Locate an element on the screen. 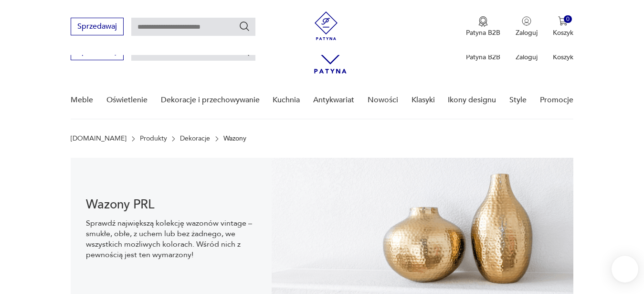  button: Szukaj is located at coordinates (245, 26).